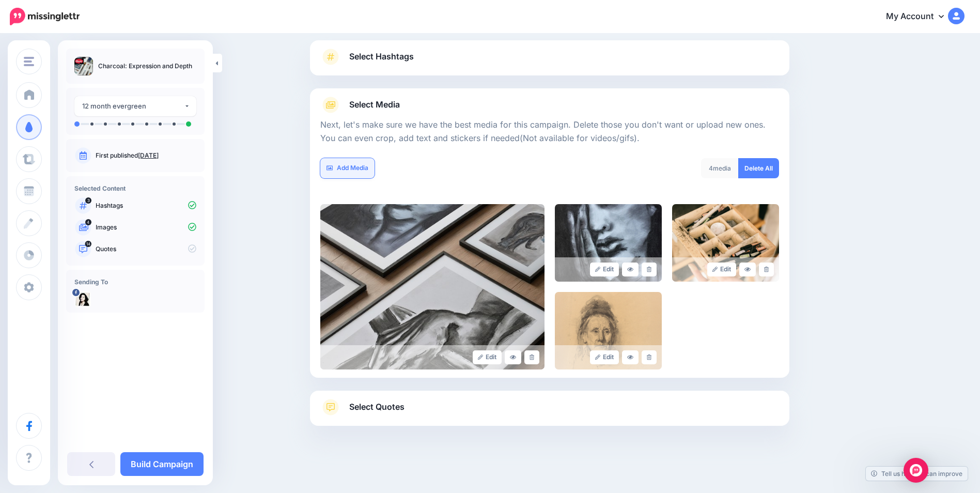 This screenshot has height=493, width=980. I want to click on img: 129c70f855de37b2f348807d603342be_thumb.jpg, so click(84, 66).